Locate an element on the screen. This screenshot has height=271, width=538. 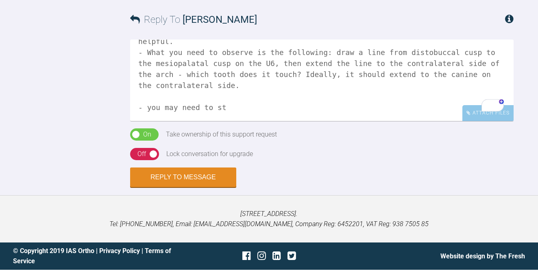
button: Reply to Message is located at coordinates (183, 177).